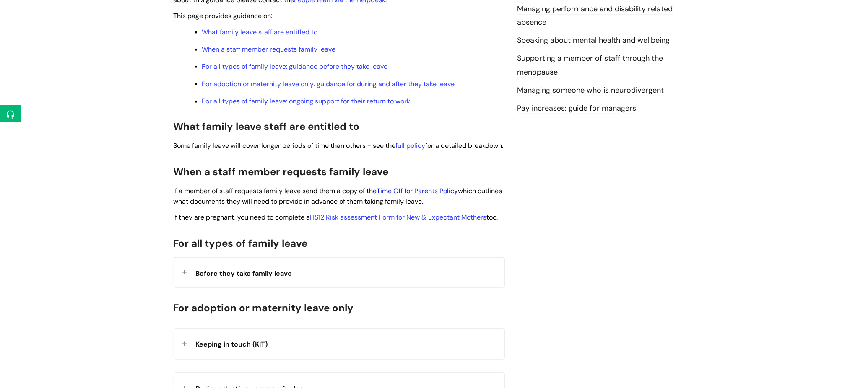 This screenshot has height=388, width=850. I want to click on span: Before they take family leave, so click(244, 273).